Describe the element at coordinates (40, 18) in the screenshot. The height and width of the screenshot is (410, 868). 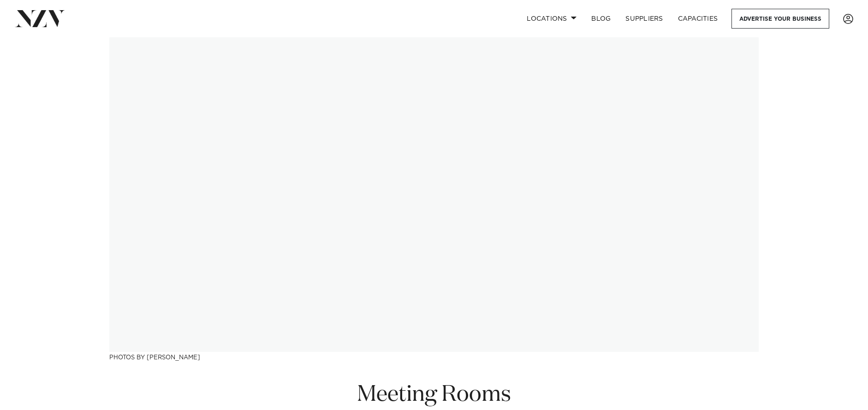
I see `img: nzv-logo.png` at that location.